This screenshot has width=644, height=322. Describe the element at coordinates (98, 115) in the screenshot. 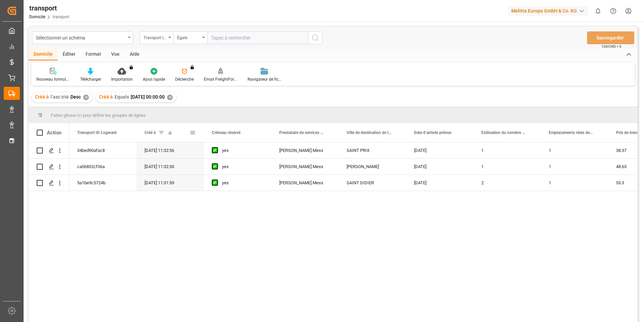

I see `span: Faites glisser ici pour définir les groupes de lignes` at that location.